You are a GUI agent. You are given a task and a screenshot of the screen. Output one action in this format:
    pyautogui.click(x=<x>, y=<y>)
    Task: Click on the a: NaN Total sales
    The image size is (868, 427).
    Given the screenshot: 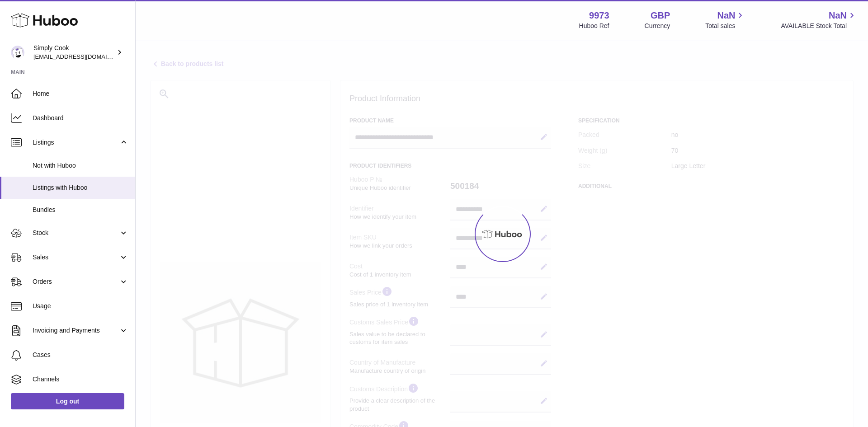 What is the action you would take?
    pyautogui.click(x=726, y=20)
    